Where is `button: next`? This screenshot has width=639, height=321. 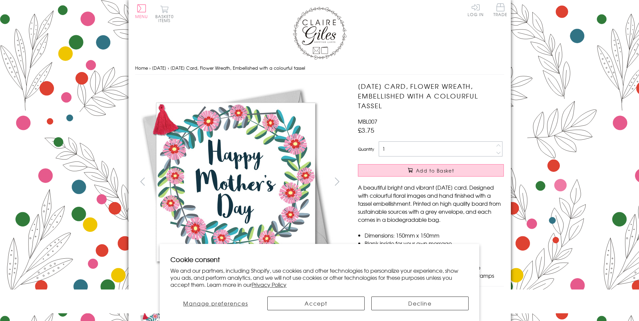 button: next is located at coordinates (337, 182).